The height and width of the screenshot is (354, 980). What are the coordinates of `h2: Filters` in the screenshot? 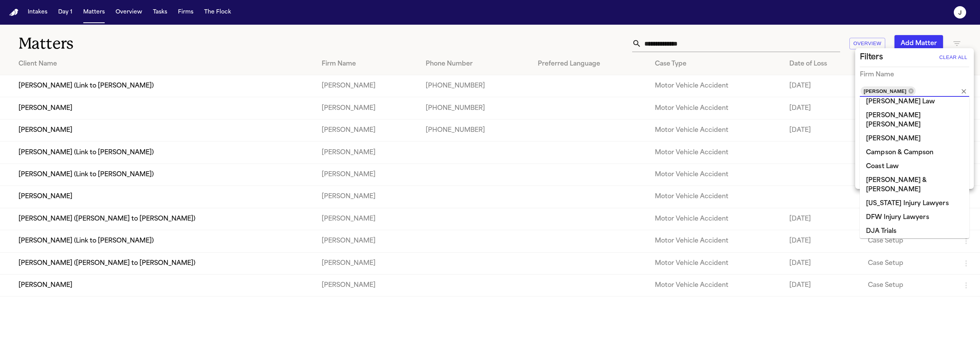 It's located at (872, 58).